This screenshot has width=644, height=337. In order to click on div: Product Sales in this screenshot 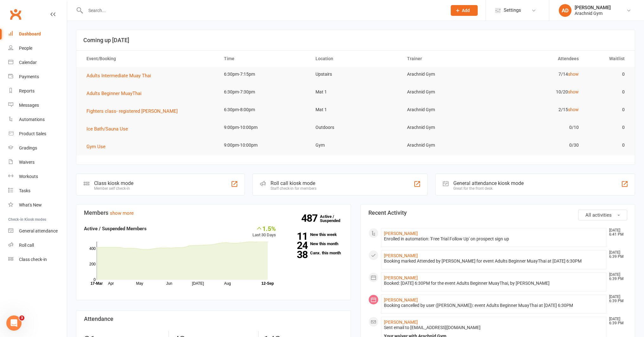, I will do `click(32, 134)`.